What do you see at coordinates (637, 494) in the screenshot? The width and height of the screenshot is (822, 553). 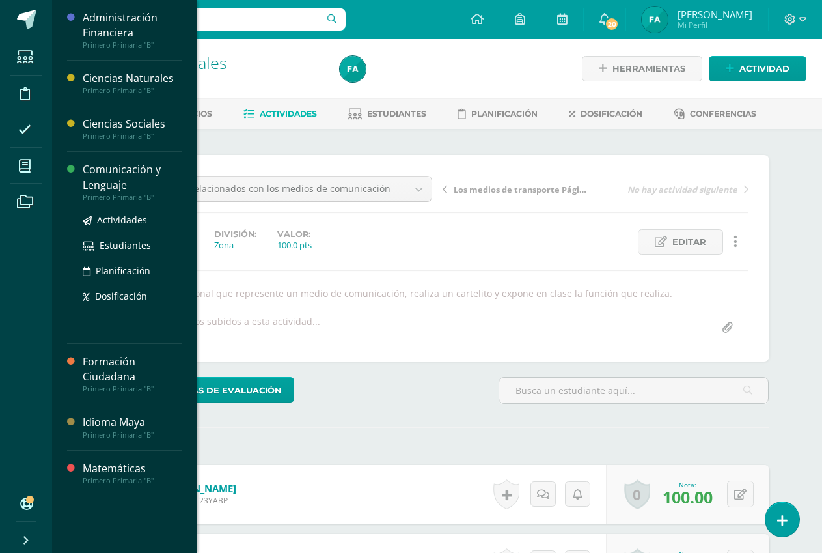 I see `a: 0` at bounding box center [637, 494].